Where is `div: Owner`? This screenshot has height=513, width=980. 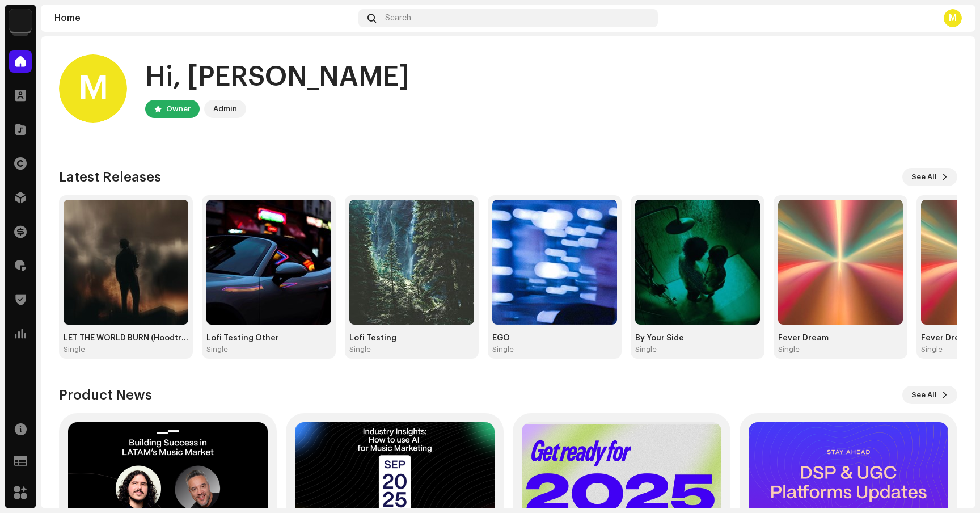
div: Owner is located at coordinates (178, 109).